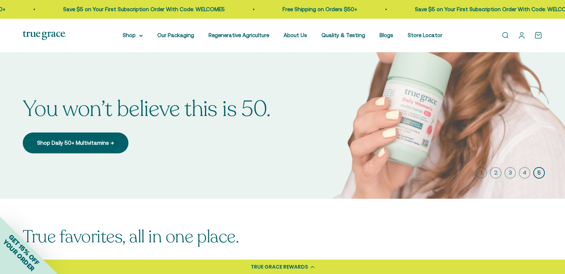  I want to click on a: Shop Daily 50+ Multivitamins →, so click(75, 143).